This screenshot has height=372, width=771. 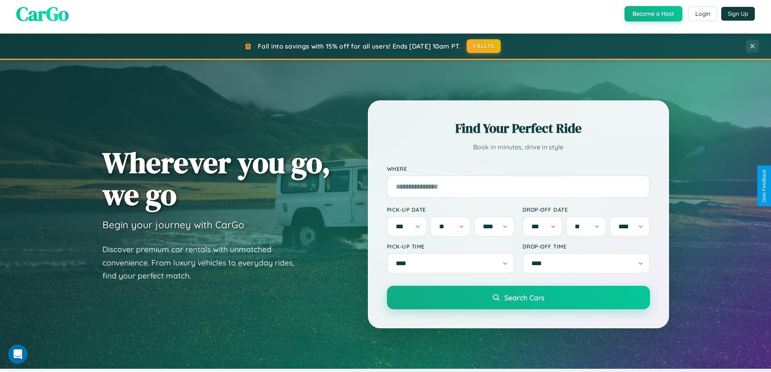 What do you see at coordinates (518, 168) in the screenshot?
I see `label: Where` at bounding box center [518, 168].